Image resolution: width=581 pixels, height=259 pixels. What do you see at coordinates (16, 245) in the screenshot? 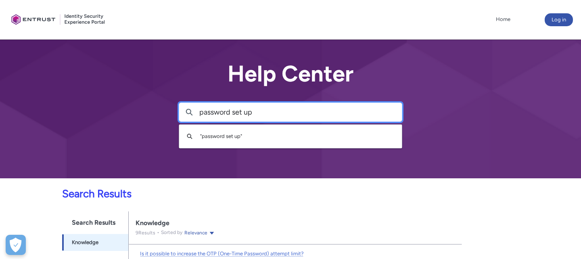
I see `button: Open Preferences` at bounding box center [16, 245].